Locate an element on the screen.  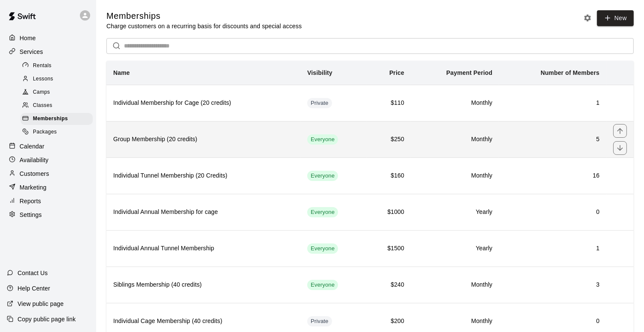
h6: $1000 is located at coordinates (389, 212).